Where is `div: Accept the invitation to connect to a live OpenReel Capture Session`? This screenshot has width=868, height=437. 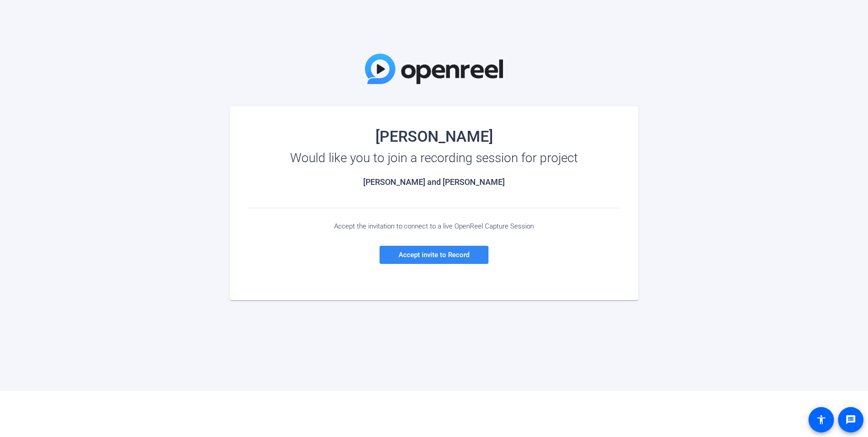
div: Accept the invitation to connect to a live OpenReel Capture Session is located at coordinates (434, 226).